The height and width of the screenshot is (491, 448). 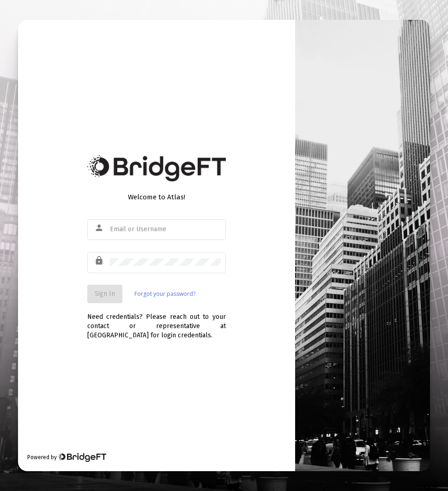 I want to click on input: Email or Username, so click(x=165, y=229).